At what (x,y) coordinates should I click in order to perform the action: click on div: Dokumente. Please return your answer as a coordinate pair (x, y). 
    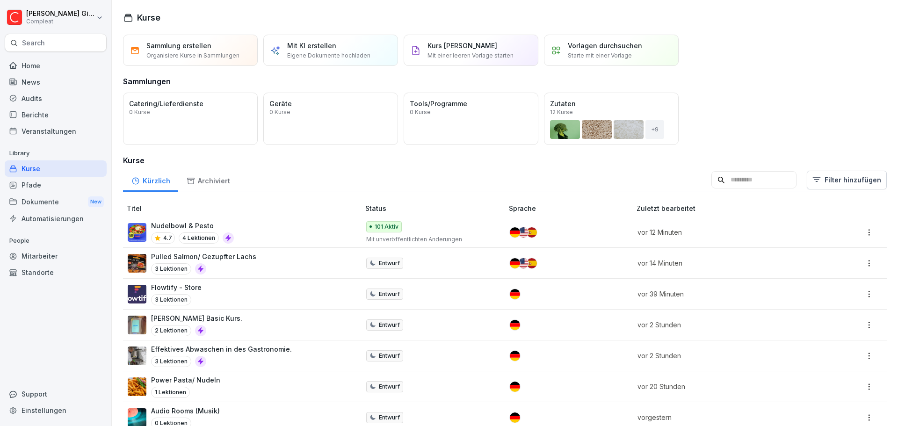
    Looking at the image, I should click on (56, 202).